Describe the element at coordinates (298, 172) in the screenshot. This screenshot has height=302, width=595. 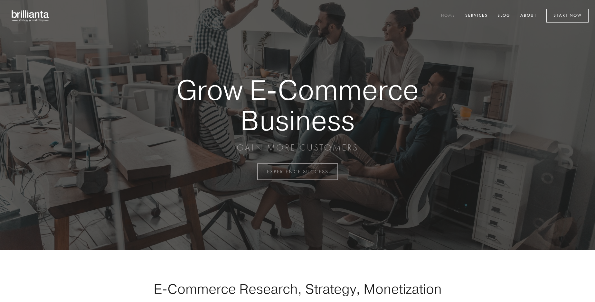
I see `a: EXPERIENCE SUCCESS` at that location.